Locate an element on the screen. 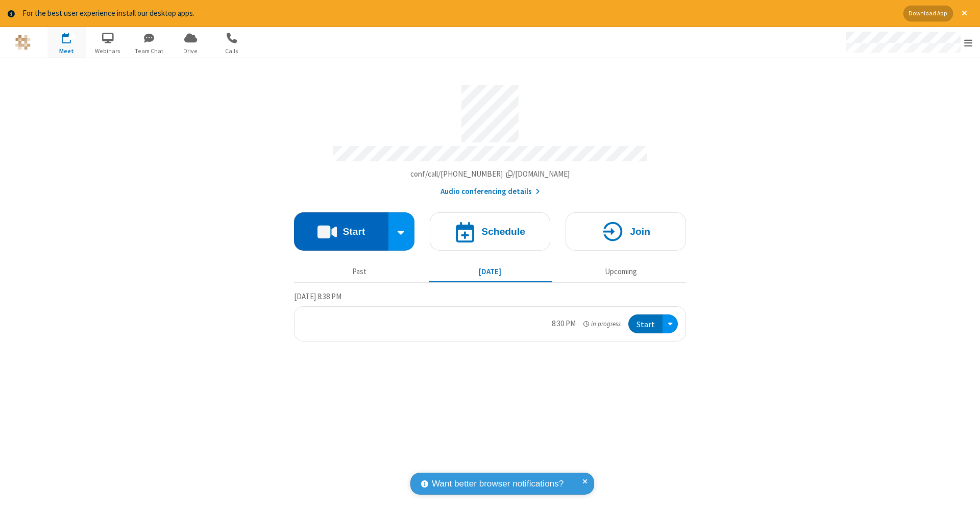 This screenshot has height=512, width=980. button: Download App is located at coordinates (928, 13).